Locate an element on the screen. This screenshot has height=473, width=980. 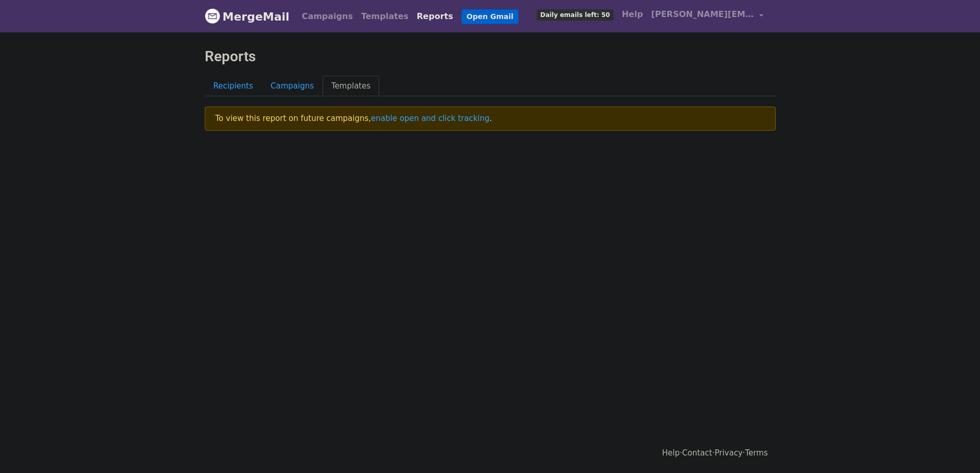
a: Open Gmail is located at coordinates (490, 16).